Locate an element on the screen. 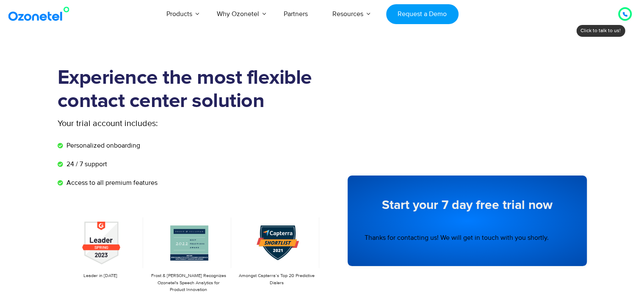  a: Request a Demo is located at coordinates (422, 14).